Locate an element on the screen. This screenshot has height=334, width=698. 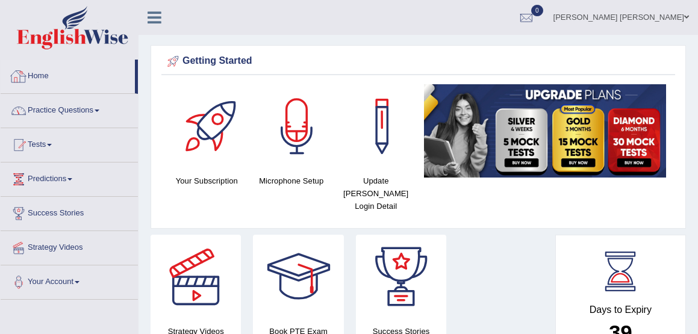
a: Predictions is located at coordinates (69, 178).